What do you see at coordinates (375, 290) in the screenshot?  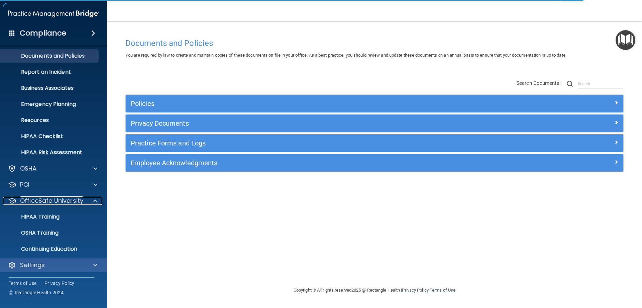 I see `div: Copyright © All rights reserved 2025 @ Rectangle Health | |` at bounding box center [375, 290].